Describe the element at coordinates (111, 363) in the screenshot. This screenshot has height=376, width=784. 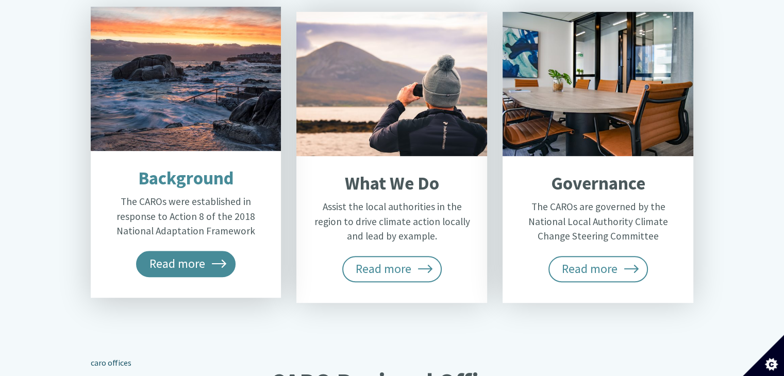
I see `a: caro offices` at that location.